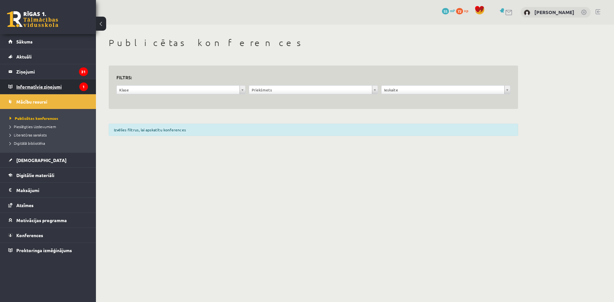 The width and height of the screenshot is (614, 302). What do you see at coordinates (52, 87) in the screenshot?
I see `legend: Informatīvie ziņojumi` at bounding box center [52, 87].